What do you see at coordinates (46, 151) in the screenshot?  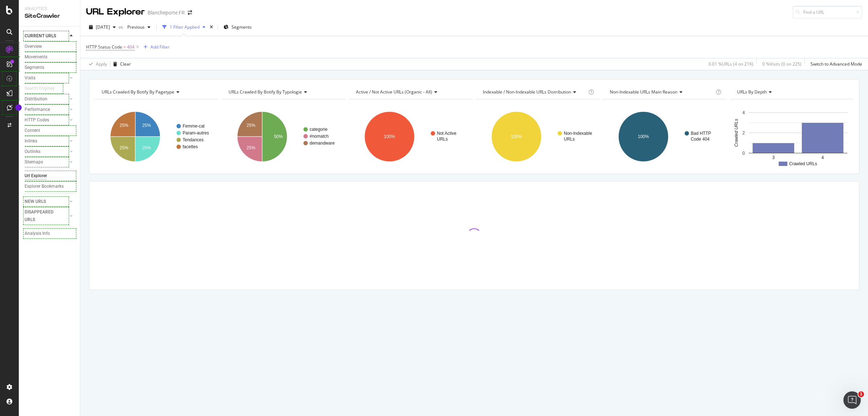 I see `a: Outlinks` at bounding box center [46, 151].